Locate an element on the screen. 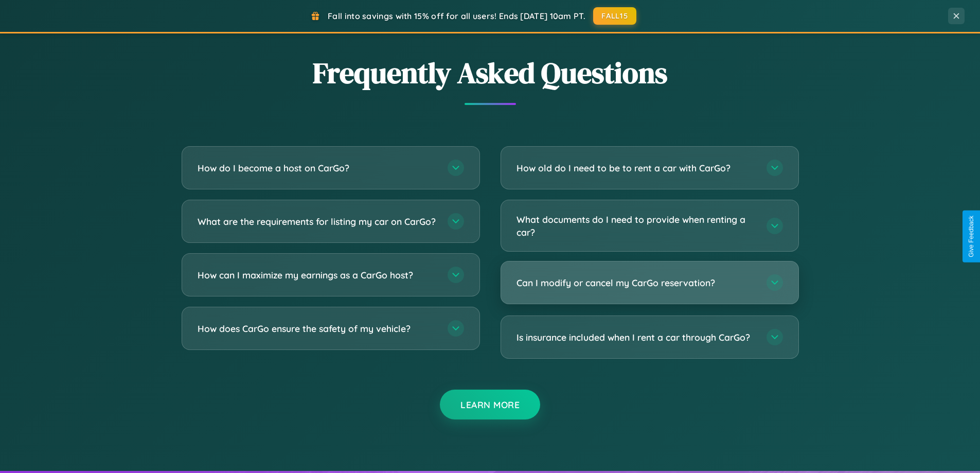 The width and height of the screenshot is (980, 473). h3: Can I modify or cancel my CarGo reservation? is located at coordinates (637, 282).